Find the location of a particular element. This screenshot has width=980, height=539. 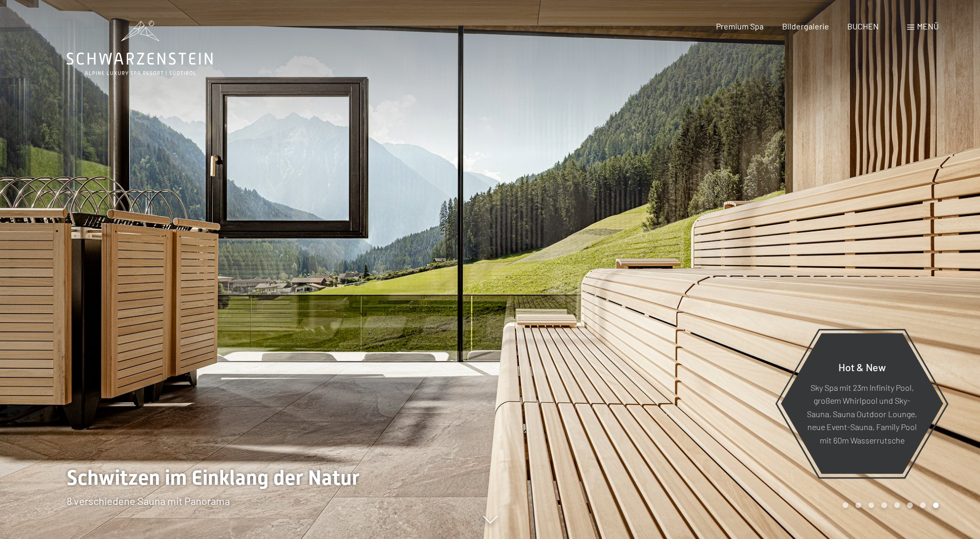

a: Bildergalerie is located at coordinates (805, 25).